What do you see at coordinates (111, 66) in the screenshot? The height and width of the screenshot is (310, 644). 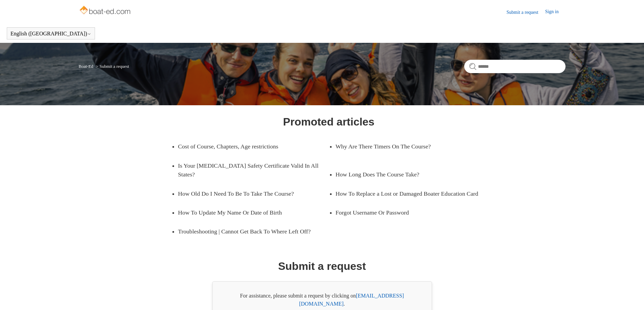 I see `li: Submit a request` at bounding box center [111, 66].